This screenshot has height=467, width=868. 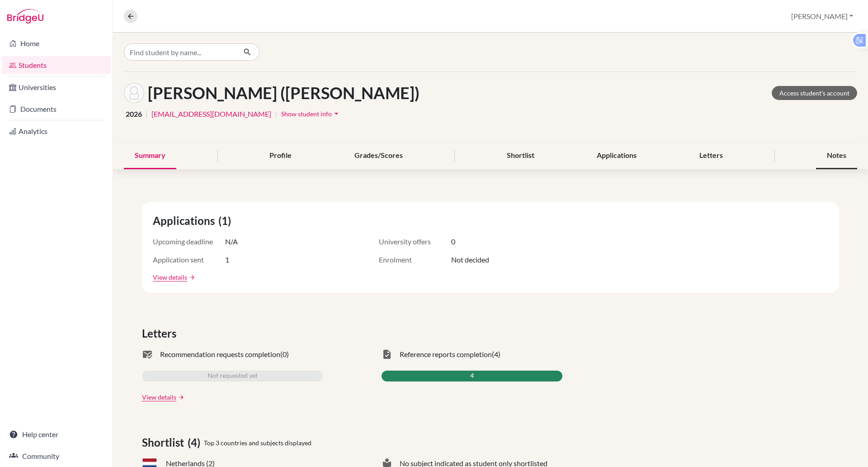 What do you see at coordinates (189, 260) in the screenshot?
I see `span: Application sent` at bounding box center [189, 260].